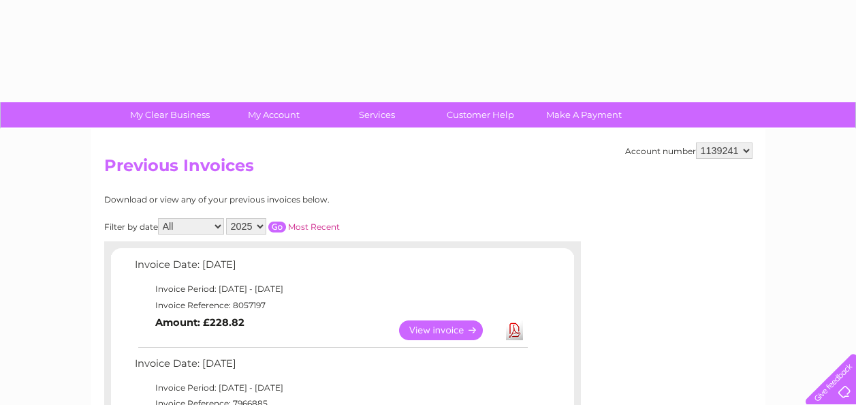  Describe the element at coordinates (449, 330) in the screenshot. I see `a: View` at that location.